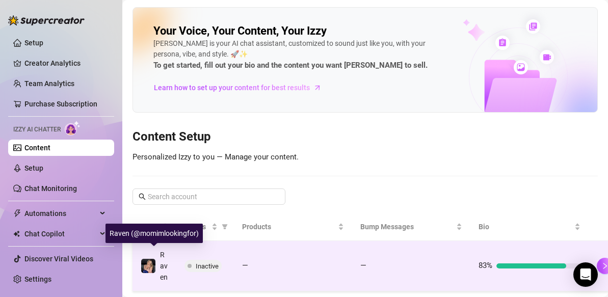  I want to click on th: Name, so click(154, 227).